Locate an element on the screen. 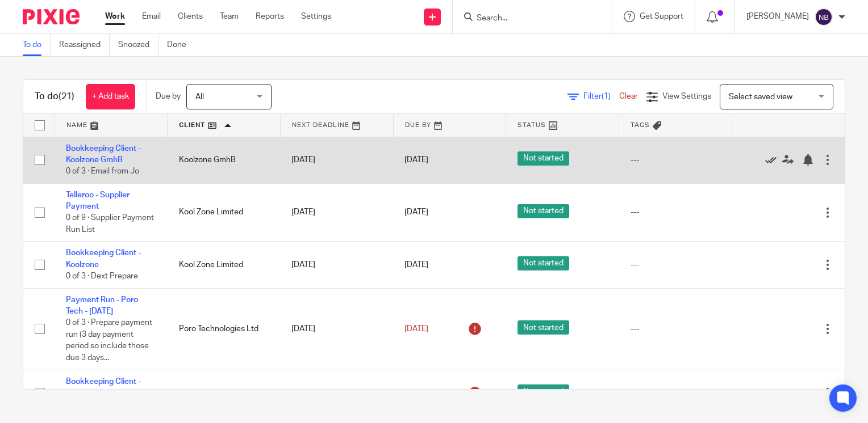 The height and width of the screenshot is (423, 868). a: Mark as done is located at coordinates (773, 160).